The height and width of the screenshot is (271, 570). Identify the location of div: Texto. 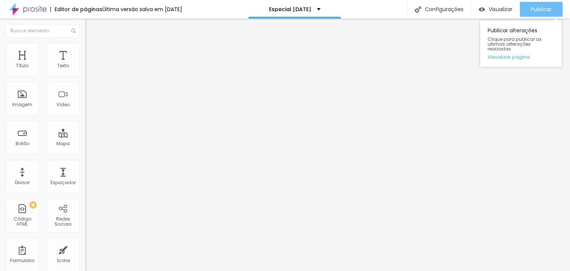
(63, 66).